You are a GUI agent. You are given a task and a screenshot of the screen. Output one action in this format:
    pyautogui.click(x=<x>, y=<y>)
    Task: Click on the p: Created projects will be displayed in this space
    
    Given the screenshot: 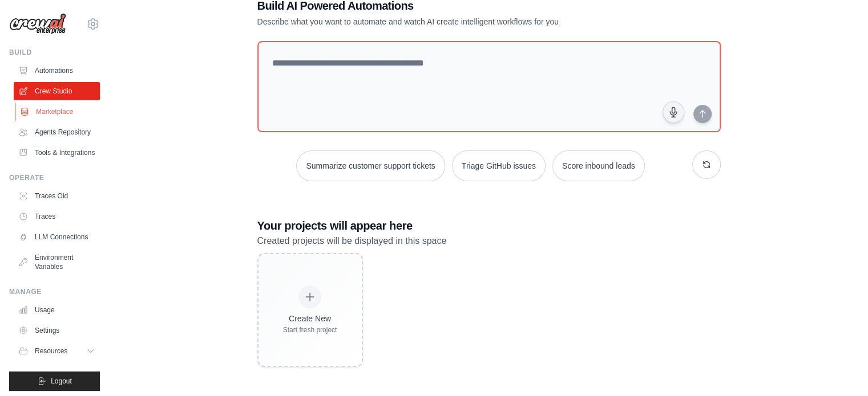 What is the action you would take?
    pyautogui.click(x=489, y=241)
    